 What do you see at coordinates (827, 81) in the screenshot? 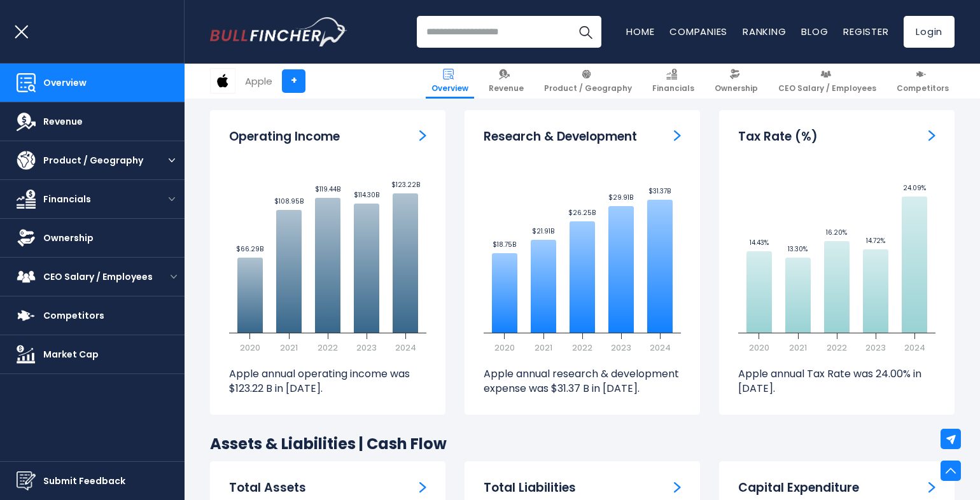
I see `a: CEO Salary / Employees` at bounding box center [827, 81].